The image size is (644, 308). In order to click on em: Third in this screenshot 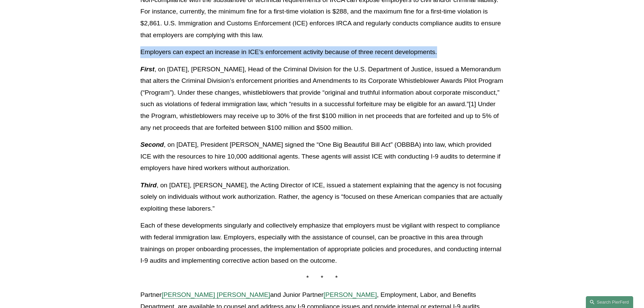, I will do `click(149, 185)`.